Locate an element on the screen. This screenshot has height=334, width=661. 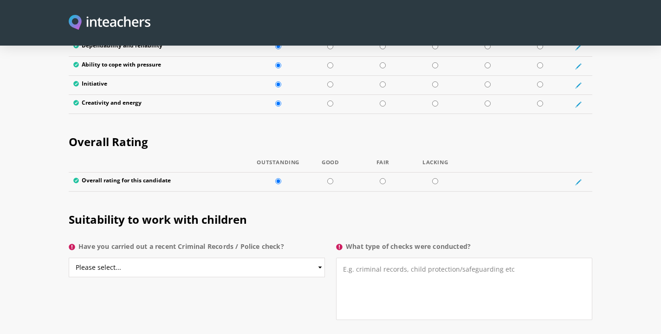
label: Ability to cope with pressure is located at coordinates (160, 66).